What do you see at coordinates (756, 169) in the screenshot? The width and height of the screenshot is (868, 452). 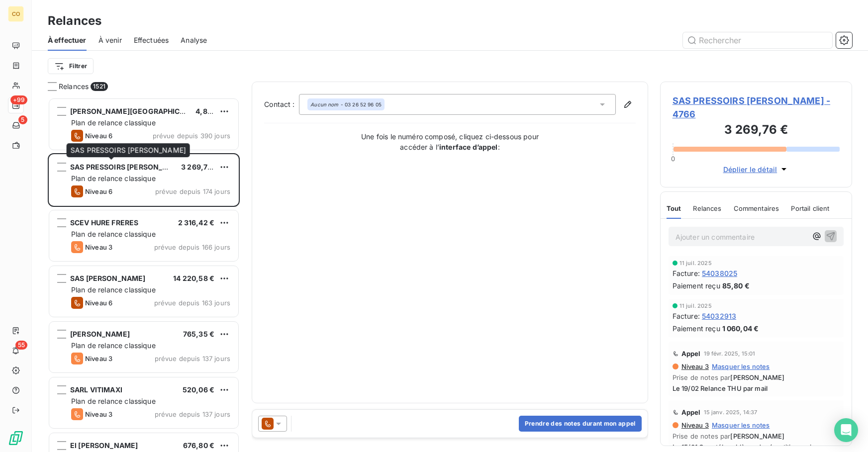 I see `button: Déplier le détail` at bounding box center [756, 169].